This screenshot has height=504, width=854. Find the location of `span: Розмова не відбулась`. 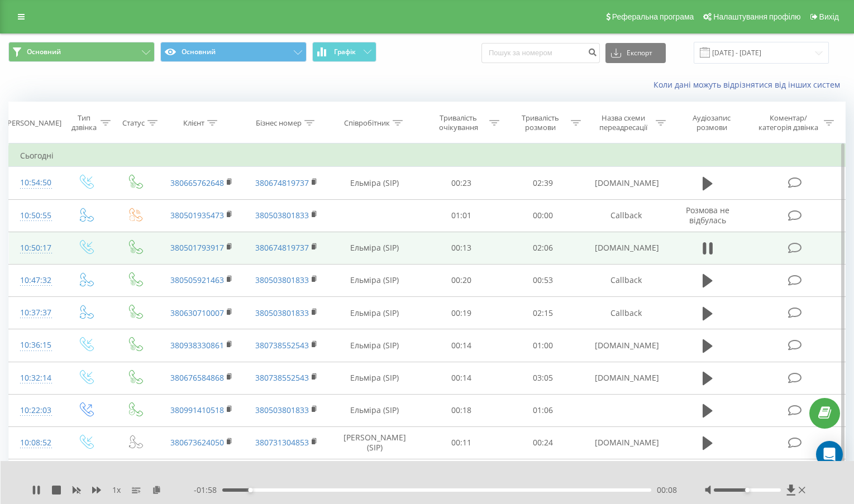

span: Розмова не відбулась is located at coordinates (708, 215).